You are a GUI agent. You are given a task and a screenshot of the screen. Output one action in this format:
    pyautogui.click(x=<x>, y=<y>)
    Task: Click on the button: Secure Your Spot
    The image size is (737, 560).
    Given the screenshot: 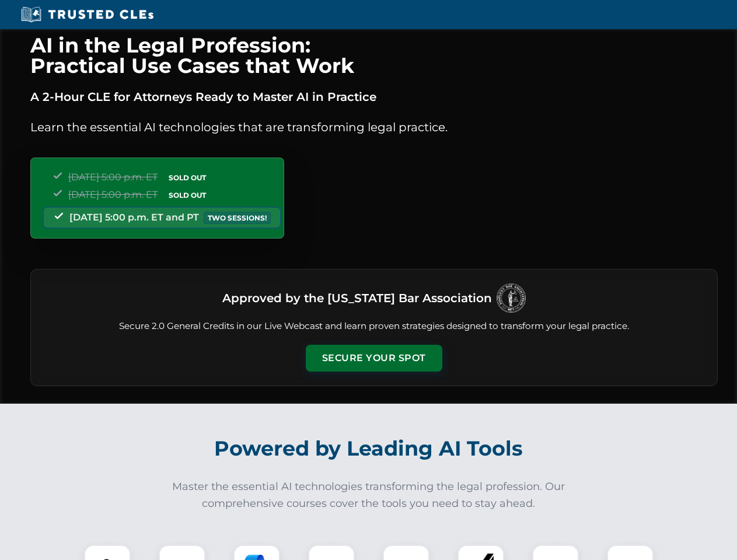 What is the action you would take?
    pyautogui.click(x=374, y=358)
    